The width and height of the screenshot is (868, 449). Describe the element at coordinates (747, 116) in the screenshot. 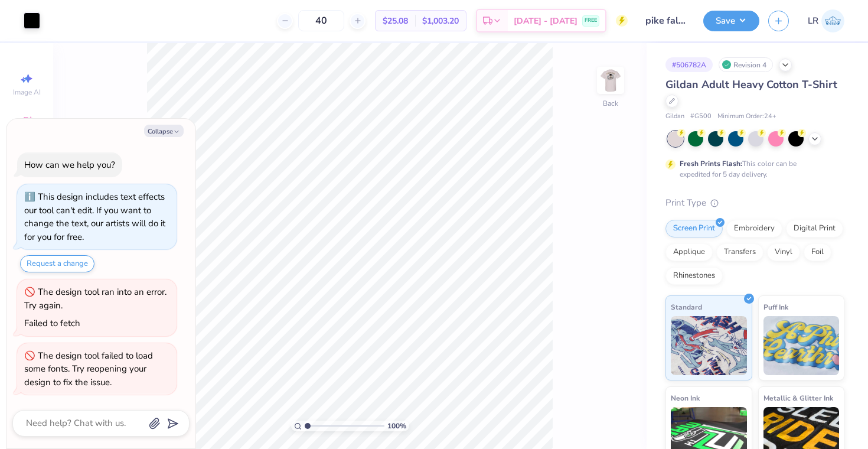

I see `span: Minimum Order: 24 +` at that location.